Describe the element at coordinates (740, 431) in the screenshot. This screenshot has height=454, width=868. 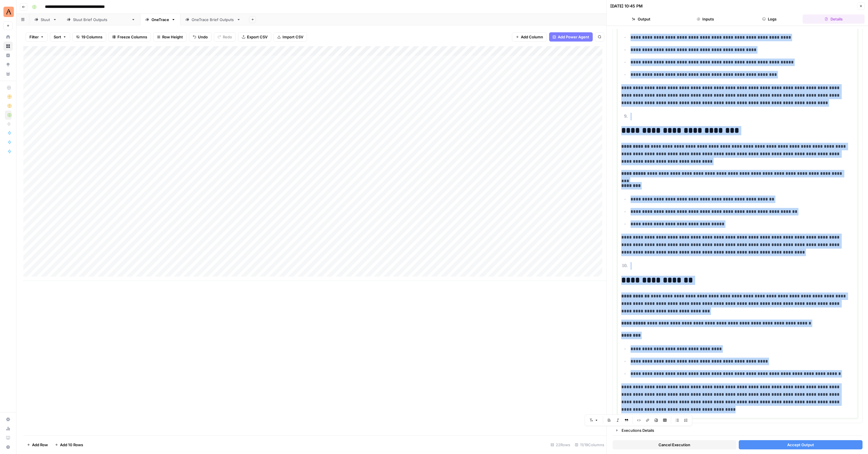
I see `div: Executions Details` at that location.